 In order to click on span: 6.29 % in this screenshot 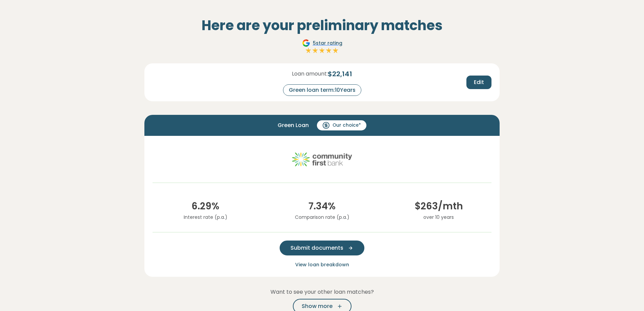, I will do `click(205, 206)`.